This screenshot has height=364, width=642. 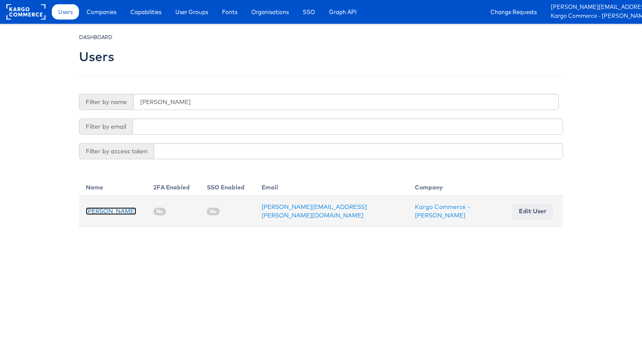 I want to click on span: Filter by name, so click(x=106, y=102).